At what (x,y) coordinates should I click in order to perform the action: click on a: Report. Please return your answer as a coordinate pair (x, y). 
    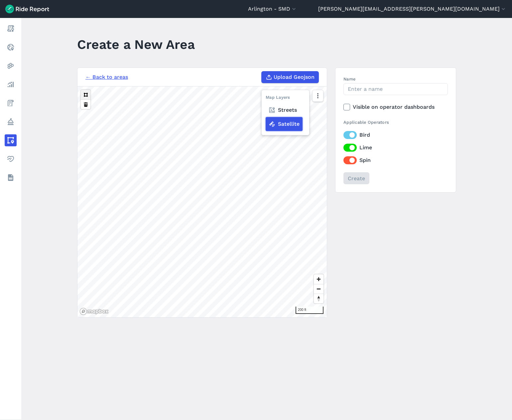
    Looking at the image, I should click on (10, 29).